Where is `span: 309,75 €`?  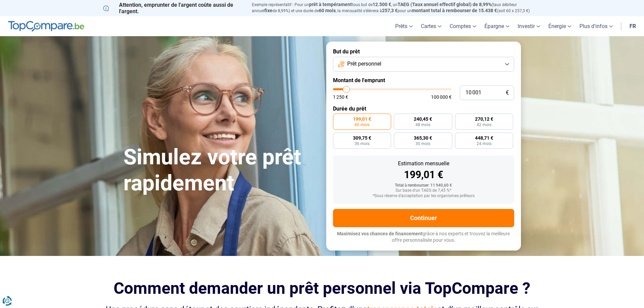 span: 309,75 € is located at coordinates (362, 138).